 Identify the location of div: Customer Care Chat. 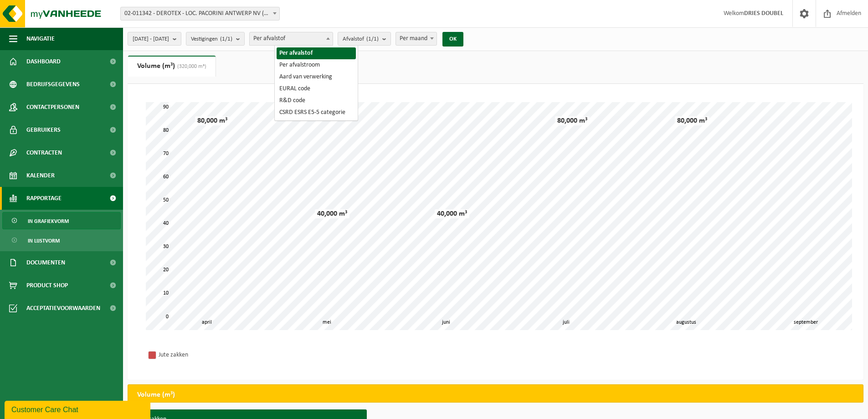
(73, 11).